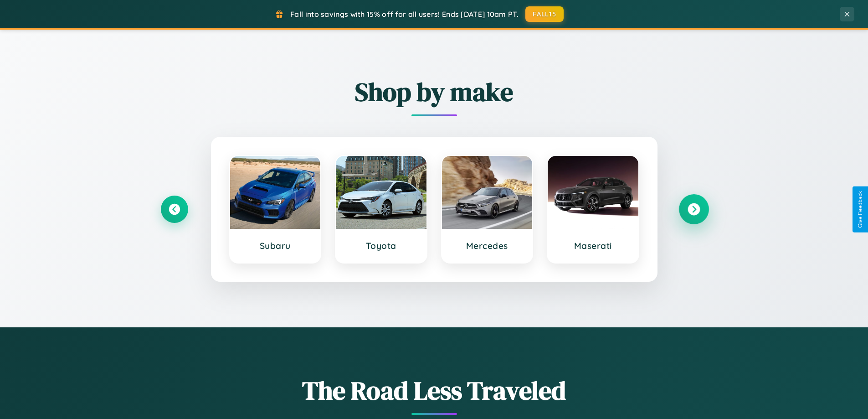 This screenshot has height=419, width=868. What do you see at coordinates (381, 246) in the screenshot?
I see `h3: Toyota` at bounding box center [381, 246].